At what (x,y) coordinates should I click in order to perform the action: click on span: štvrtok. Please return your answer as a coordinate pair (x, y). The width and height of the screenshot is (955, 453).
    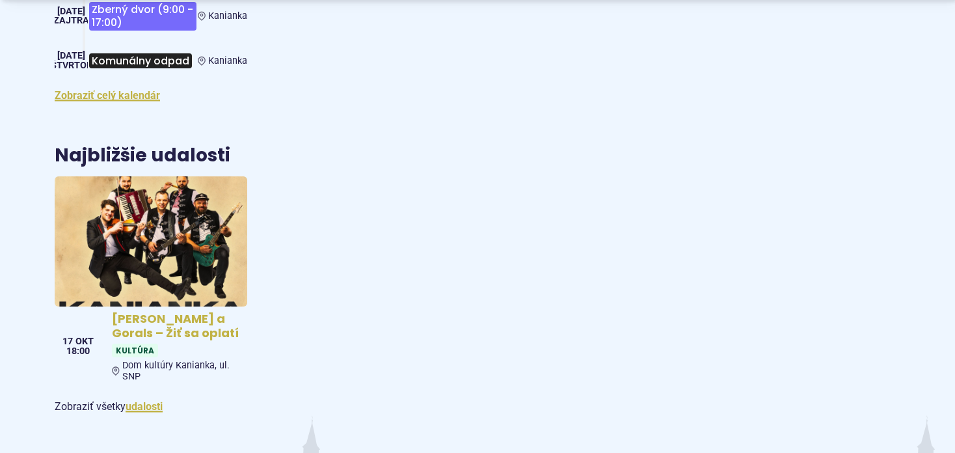
    Looking at the image, I should click on (72, 65).